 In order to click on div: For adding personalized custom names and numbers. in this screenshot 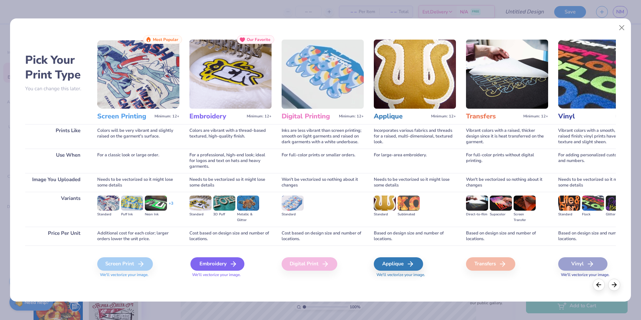, I will do `click(599, 161)`.